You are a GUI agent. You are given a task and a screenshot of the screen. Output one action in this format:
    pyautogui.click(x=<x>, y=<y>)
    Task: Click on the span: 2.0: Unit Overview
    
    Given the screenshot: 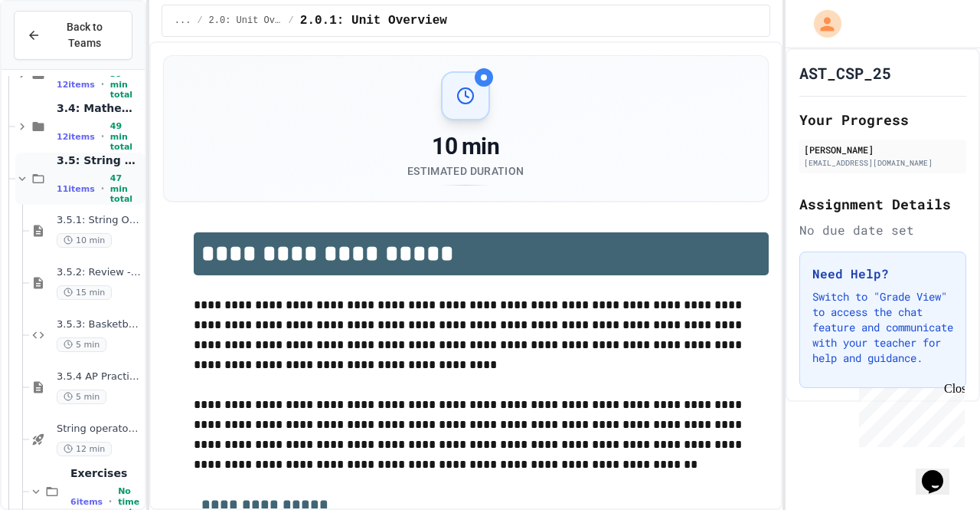 What is the action you would take?
    pyautogui.click(x=246, y=21)
    